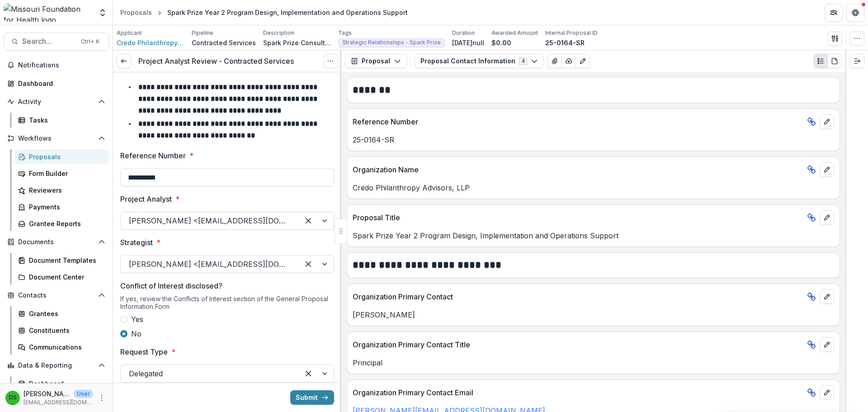 This screenshot has width=868, height=412. I want to click on p: Tags, so click(345, 33).